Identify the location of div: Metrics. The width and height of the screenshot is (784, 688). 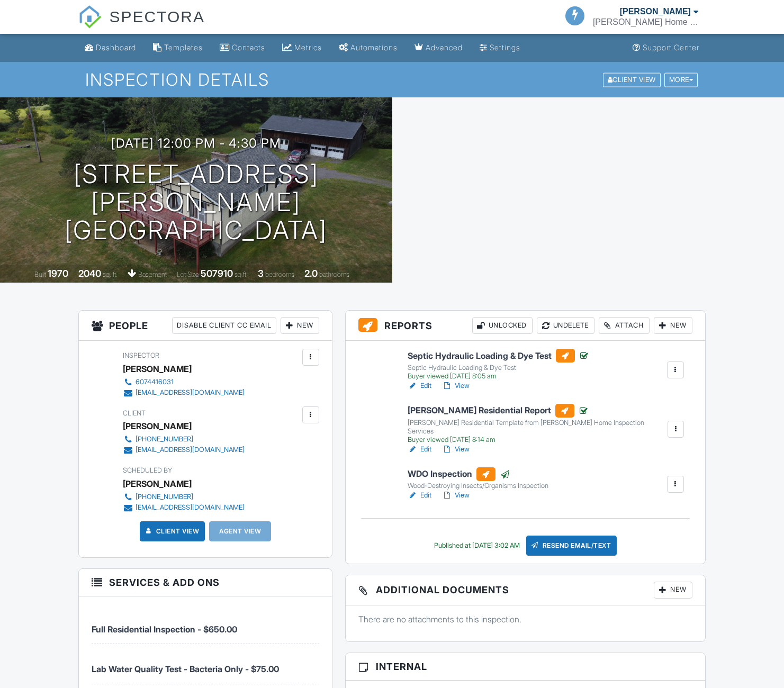
(308, 47).